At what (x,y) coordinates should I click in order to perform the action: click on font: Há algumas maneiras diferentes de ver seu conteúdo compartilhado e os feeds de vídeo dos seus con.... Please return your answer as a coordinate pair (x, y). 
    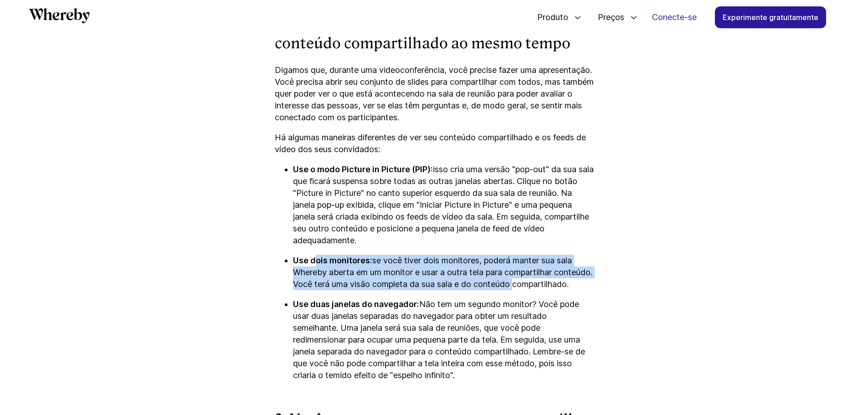
    Looking at the image, I should click on (430, 143).